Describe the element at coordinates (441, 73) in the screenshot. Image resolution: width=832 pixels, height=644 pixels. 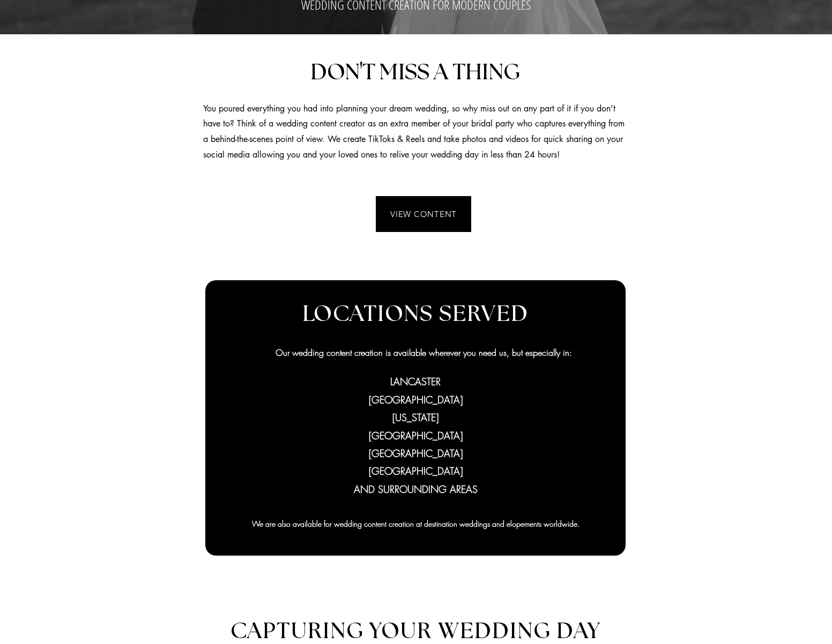
I see `span: T MISS A THING` at that location.